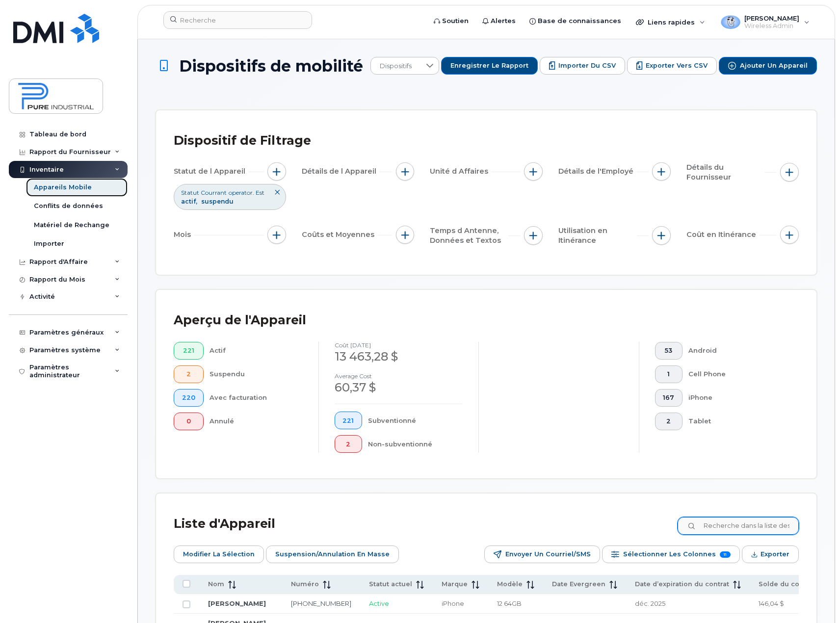  I want to click on a: Importer du CSV, so click(582, 66).